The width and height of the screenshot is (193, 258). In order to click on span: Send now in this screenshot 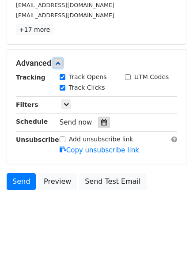, I will do `click(76, 122)`.